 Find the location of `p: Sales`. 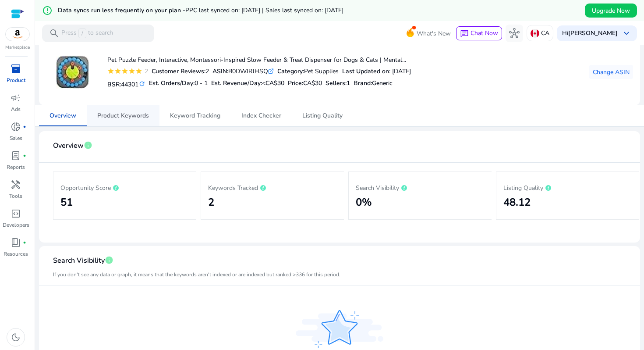

p: Sales is located at coordinates (16, 138).